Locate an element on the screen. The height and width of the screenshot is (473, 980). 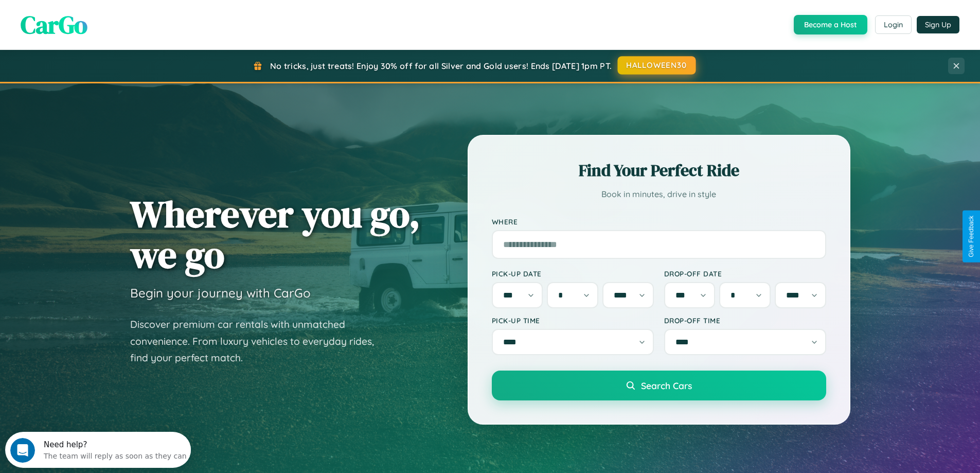
span: Search Cars is located at coordinates (667, 385).